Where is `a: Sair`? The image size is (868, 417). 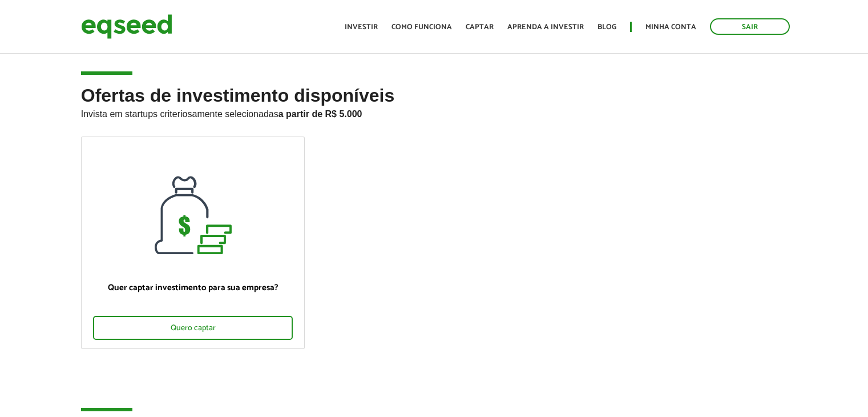 a: Sair is located at coordinates (750, 26).